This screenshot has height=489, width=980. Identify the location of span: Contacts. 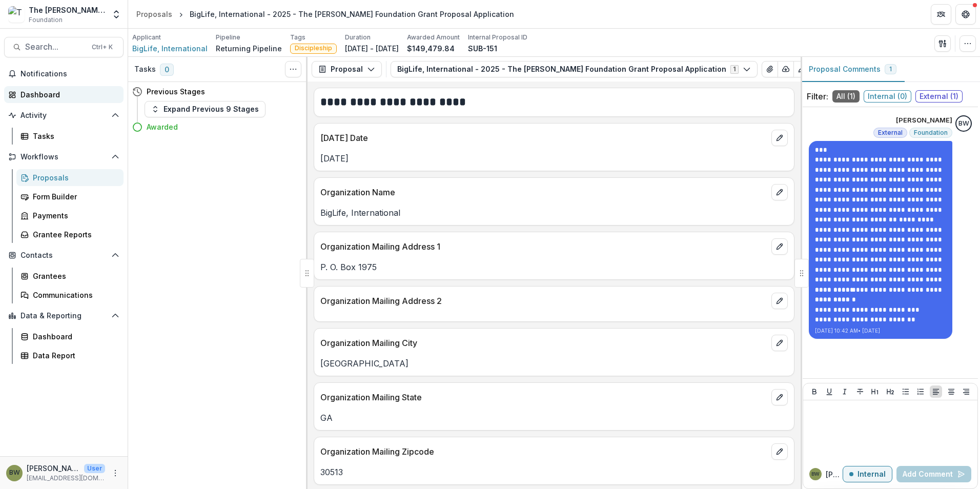
(64, 256).